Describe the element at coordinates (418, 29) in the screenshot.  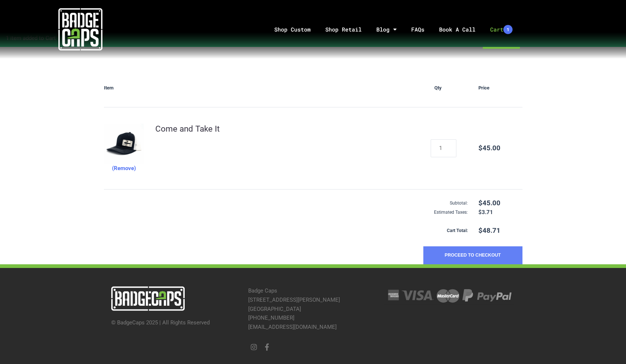
I see `a: FAQs` at that location.